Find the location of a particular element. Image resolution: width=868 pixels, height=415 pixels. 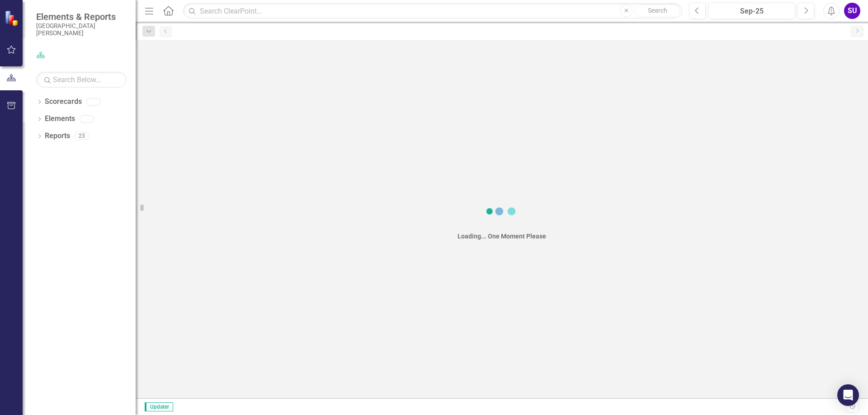

a: Elements is located at coordinates (59, 119).